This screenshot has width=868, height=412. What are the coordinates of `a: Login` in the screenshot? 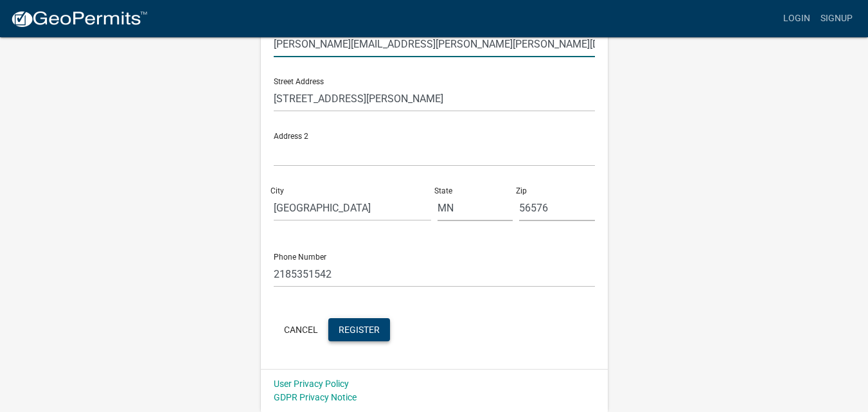 It's located at (797, 19).